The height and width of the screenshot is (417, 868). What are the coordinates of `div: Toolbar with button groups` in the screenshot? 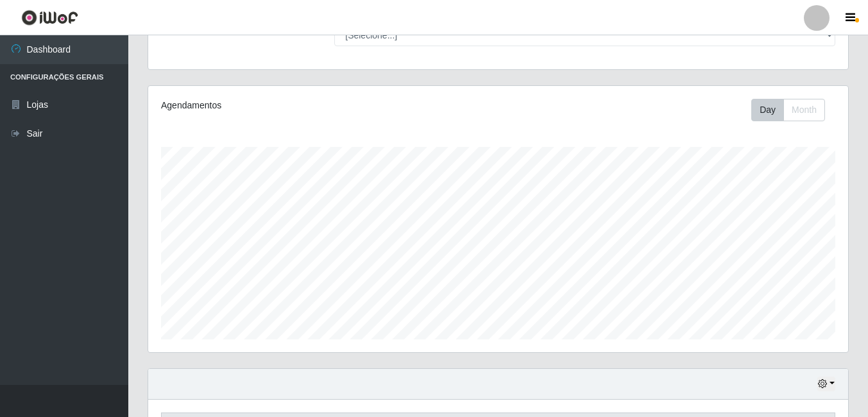 It's located at (793, 110).